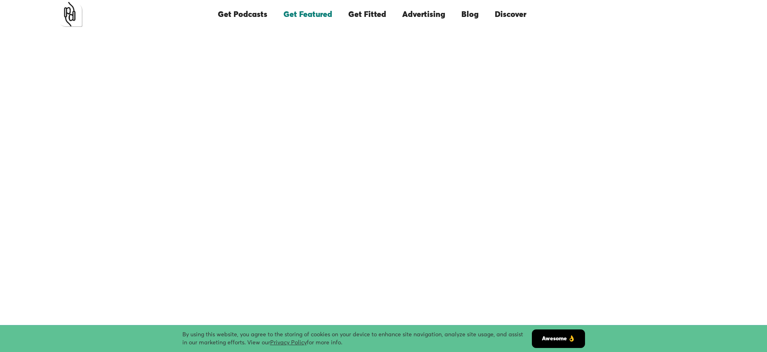 This screenshot has width=767, height=352. Describe the element at coordinates (242, 14) in the screenshot. I see `a: Get Podcasts` at that location.